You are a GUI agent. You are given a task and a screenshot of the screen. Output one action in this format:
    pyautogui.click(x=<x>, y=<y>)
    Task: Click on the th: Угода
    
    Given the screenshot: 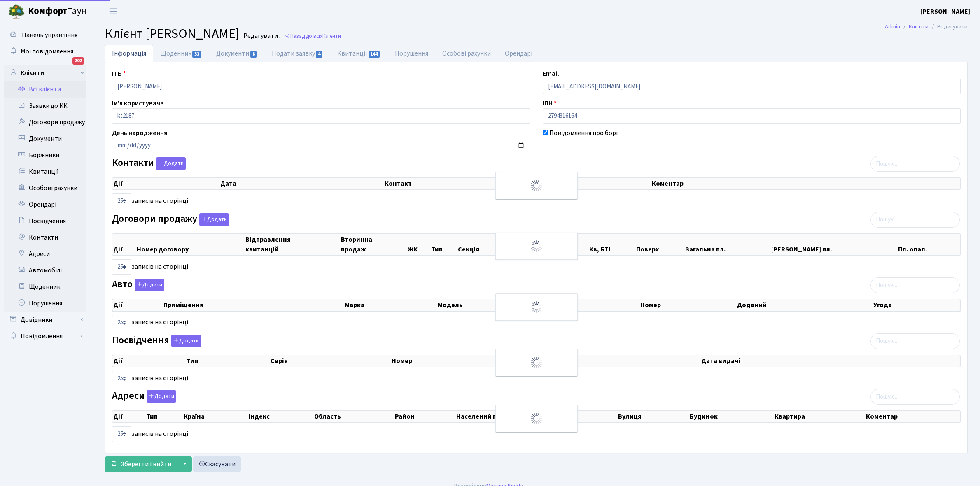 What is the action you would take?
    pyautogui.click(x=916, y=305)
    